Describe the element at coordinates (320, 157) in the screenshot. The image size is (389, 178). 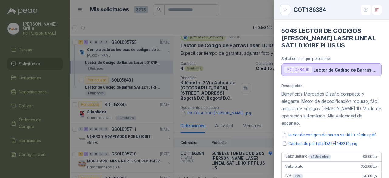
I see `div: x 4 Unidades` at that location.